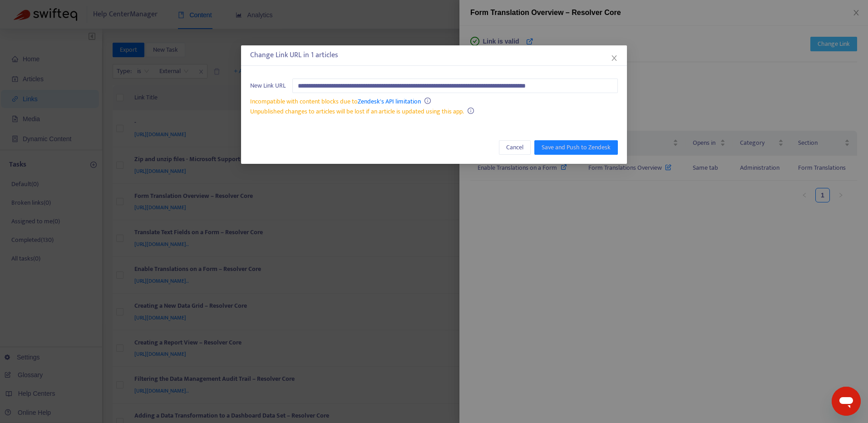  What do you see at coordinates (614, 58) in the screenshot?
I see `button: Close` at bounding box center [614, 58].